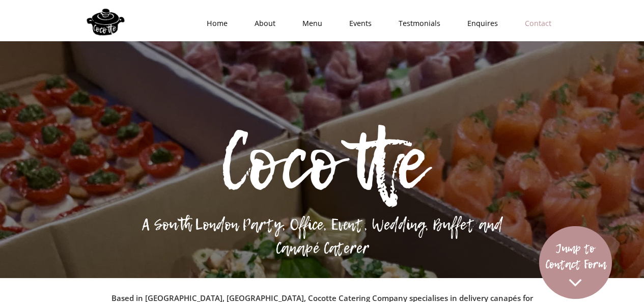  What do you see at coordinates (479, 23) in the screenshot?
I see `a: Enquires` at bounding box center [479, 23].